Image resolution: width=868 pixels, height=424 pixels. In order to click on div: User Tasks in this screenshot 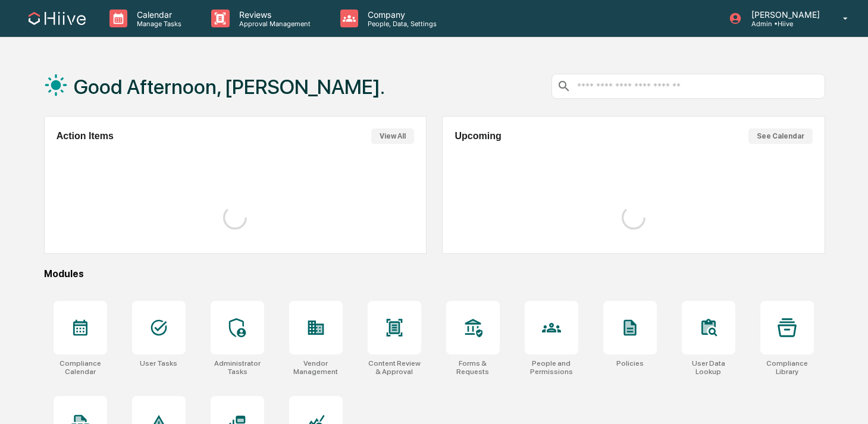, I will do `click(158, 364)`.